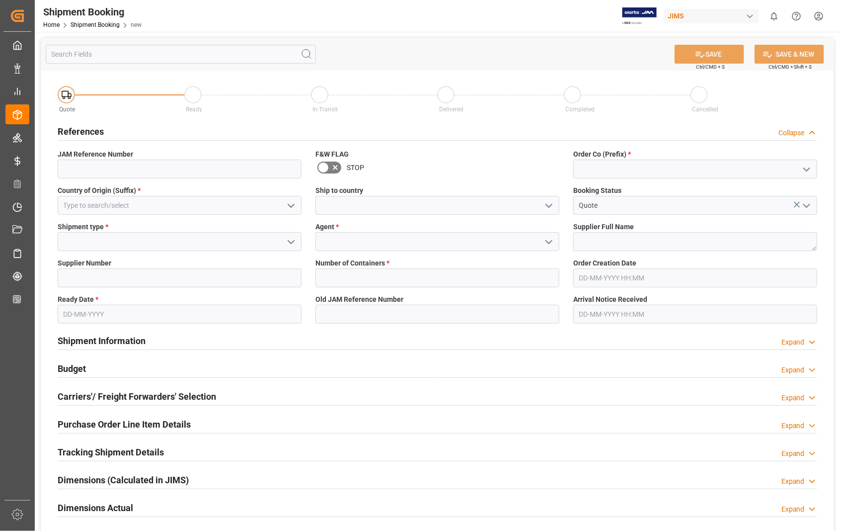 This screenshot has height=531, width=842. Describe the element at coordinates (99, 190) in the screenshot. I see `span: Country of Origin (Suffix)` at that location.